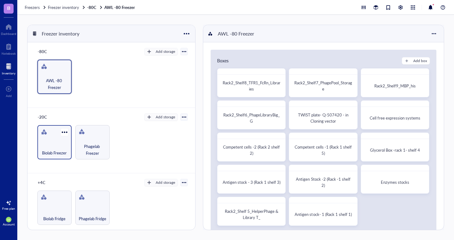 The image size is (454, 240). Describe the element at coordinates (54, 219) in the screenshot. I see `span: Biolab Fridge` at that location.